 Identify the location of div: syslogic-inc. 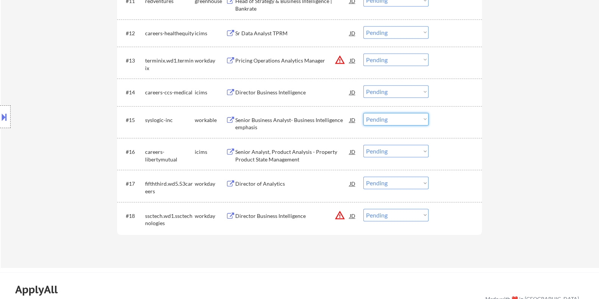
(169, 120).